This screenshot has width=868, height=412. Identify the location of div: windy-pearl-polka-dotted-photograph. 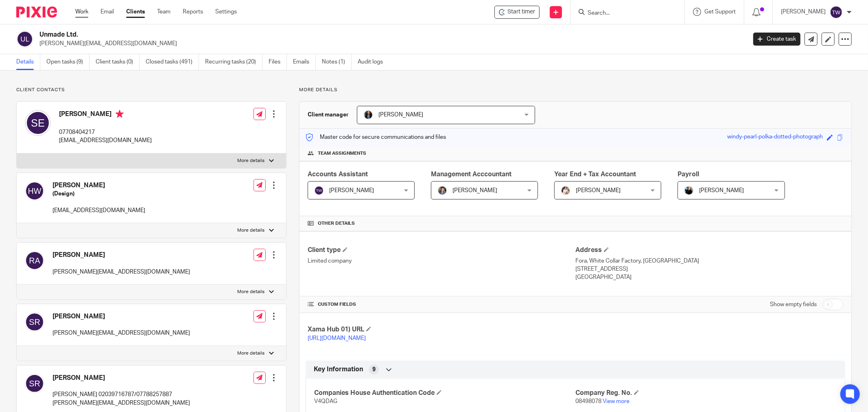
(775, 137).